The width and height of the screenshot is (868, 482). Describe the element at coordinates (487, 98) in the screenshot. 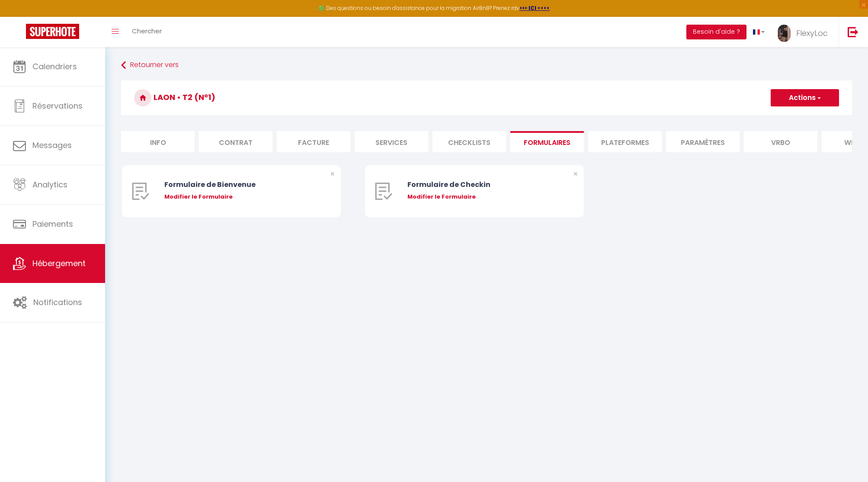

I see `h3: Laon • T2 (n°1)` at that location.